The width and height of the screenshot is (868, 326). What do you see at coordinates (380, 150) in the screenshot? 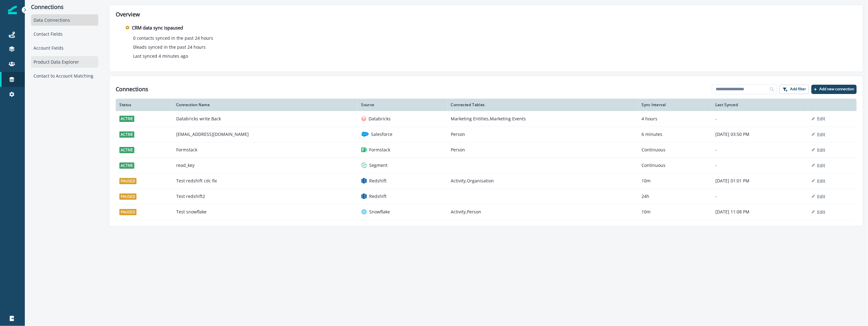
I see `p: Formstack` at bounding box center [380, 150].